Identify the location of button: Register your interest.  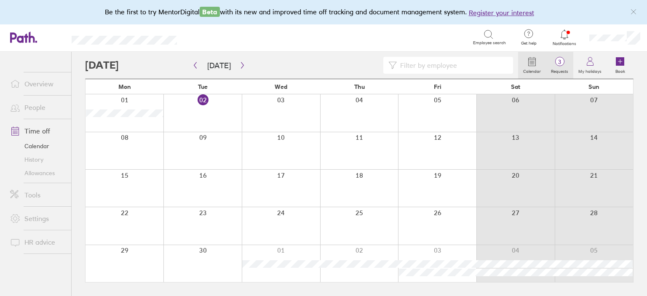
(502, 13).